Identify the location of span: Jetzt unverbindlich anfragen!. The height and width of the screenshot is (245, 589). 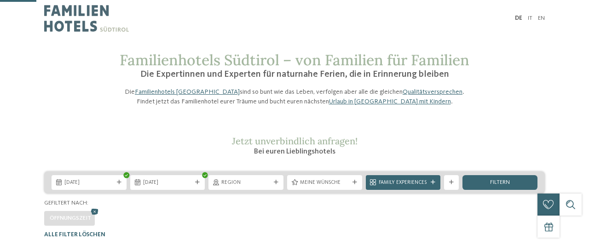
(294, 141).